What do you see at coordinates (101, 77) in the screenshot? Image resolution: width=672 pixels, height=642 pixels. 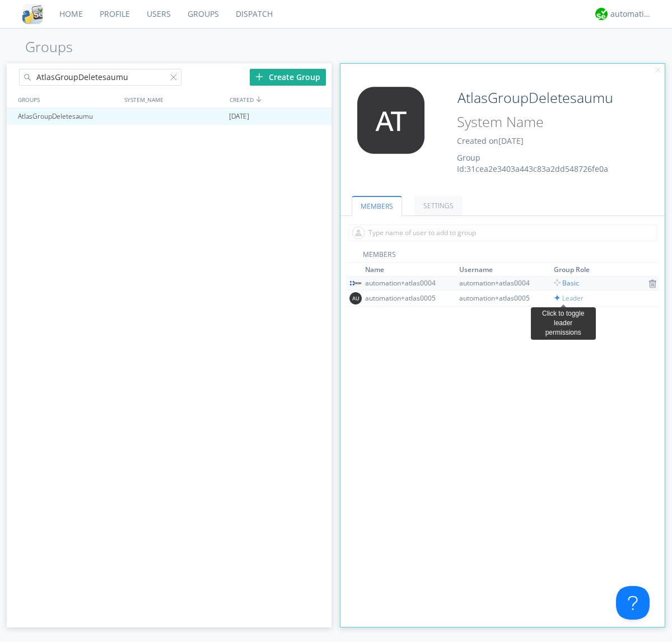 I see `input: Search groups` at bounding box center [101, 77].